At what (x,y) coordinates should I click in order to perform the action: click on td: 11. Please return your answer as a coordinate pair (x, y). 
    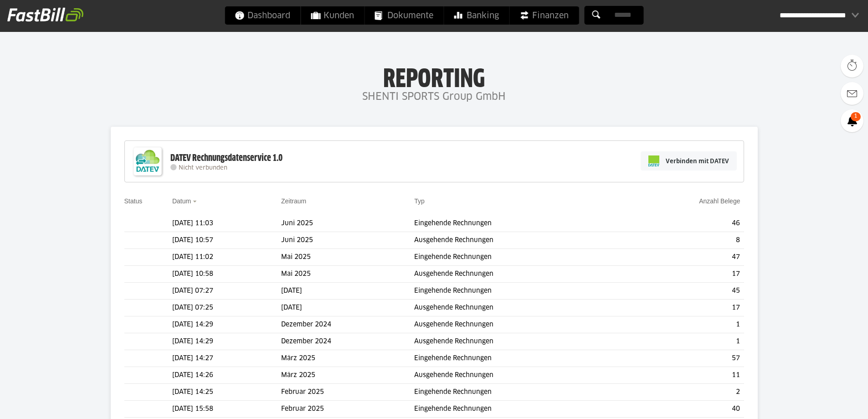
    Looking at the image, I should click on (684, 375).